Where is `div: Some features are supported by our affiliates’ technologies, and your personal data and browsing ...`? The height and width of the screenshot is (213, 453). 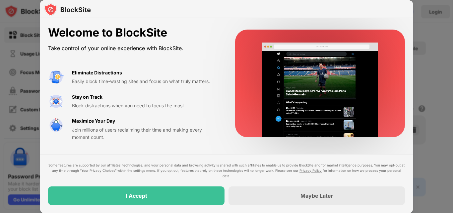 div: Some features are supported by our affiliates’ technologies, and your personal data and browsing ... is located at coordinates (226, 170).